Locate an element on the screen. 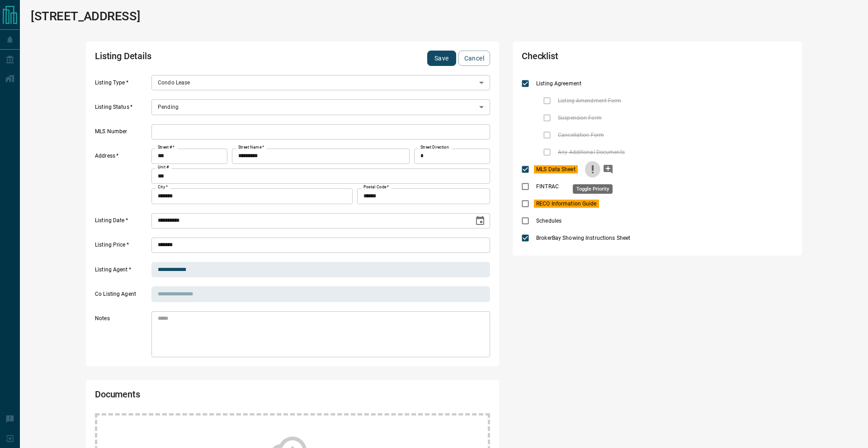 The width and height of the screenshot is (868, 448). span: Listing Amendment Form is located at coordinates (589, 101).